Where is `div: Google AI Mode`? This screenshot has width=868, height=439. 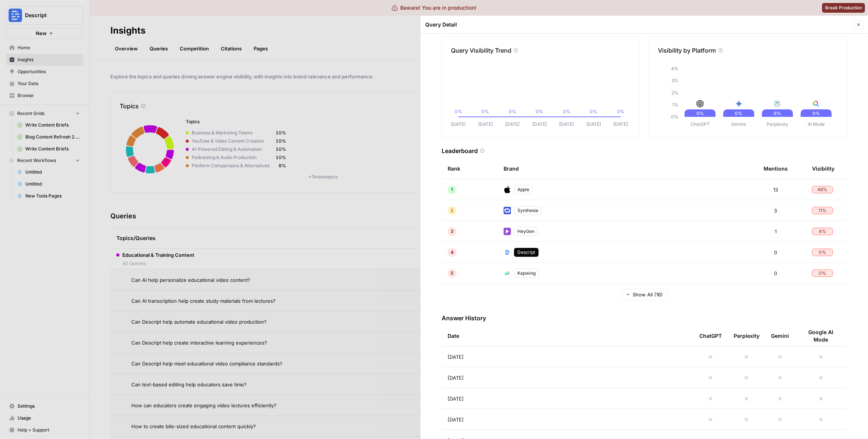
div: Google AI Mode is located at coordinates (821, 336).